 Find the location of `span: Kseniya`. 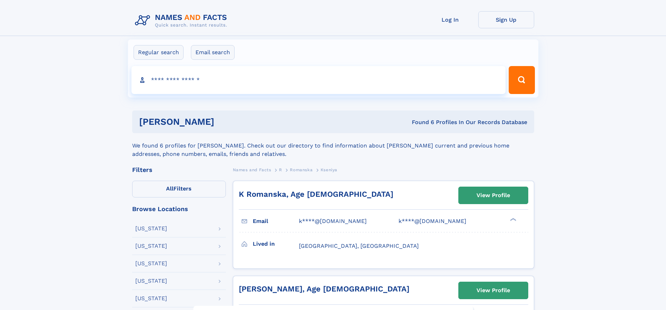

span: Kseniya is located at coordinates (329, 170).